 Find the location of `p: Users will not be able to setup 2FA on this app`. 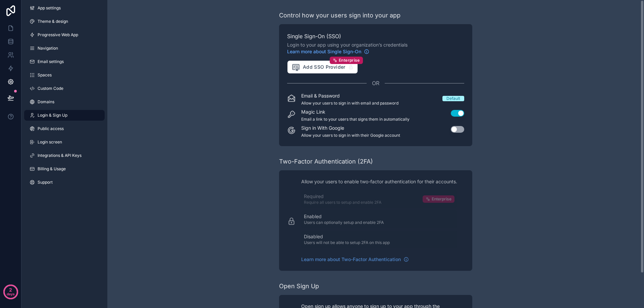

p: Users will not be able to setup 2FA on this app is located at coordinates (347, 243).